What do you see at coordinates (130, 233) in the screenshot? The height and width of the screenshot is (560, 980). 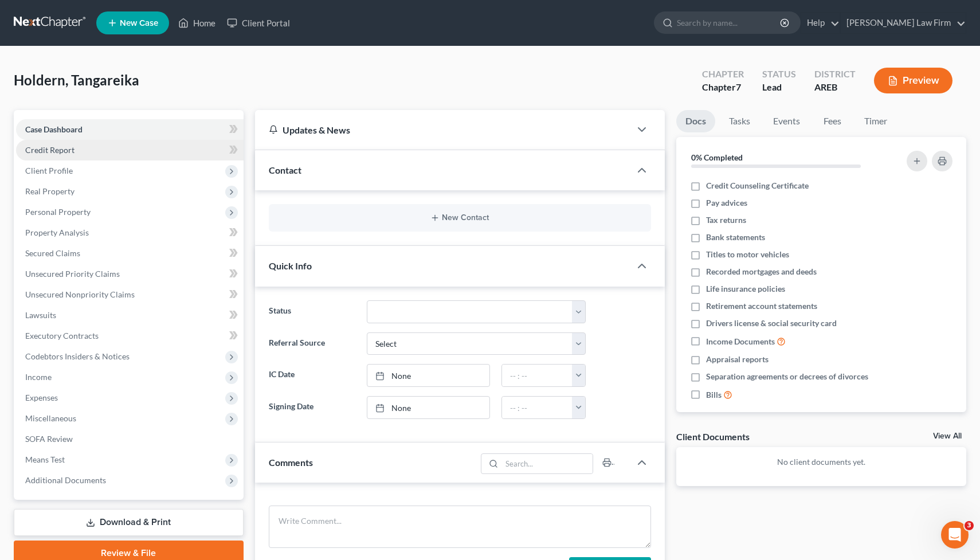 I see `a: Property Analysis` at bounding box center [130, 233].